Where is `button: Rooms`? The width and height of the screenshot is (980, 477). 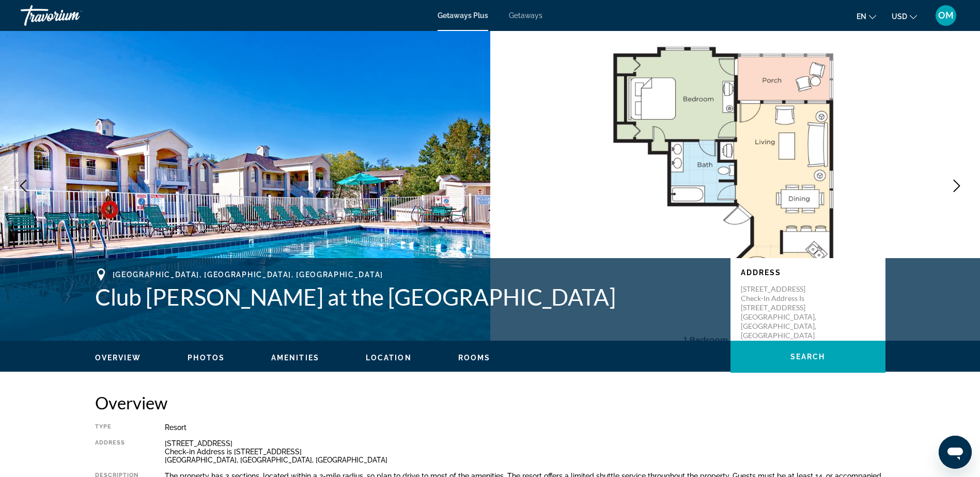 button: Rooms is located at coordinates (474, 358).